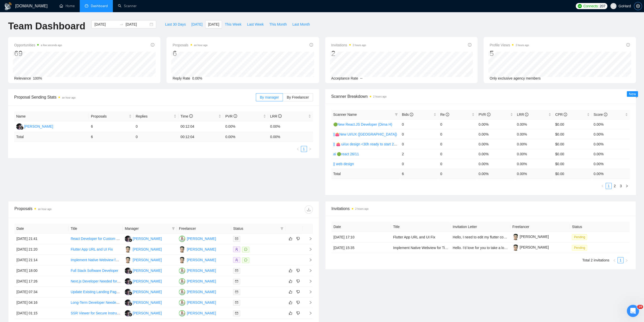  What do you see at coordinates (301, 24) in the screenshot?
I see `span: Last Month` at bounding box center [301, 24].